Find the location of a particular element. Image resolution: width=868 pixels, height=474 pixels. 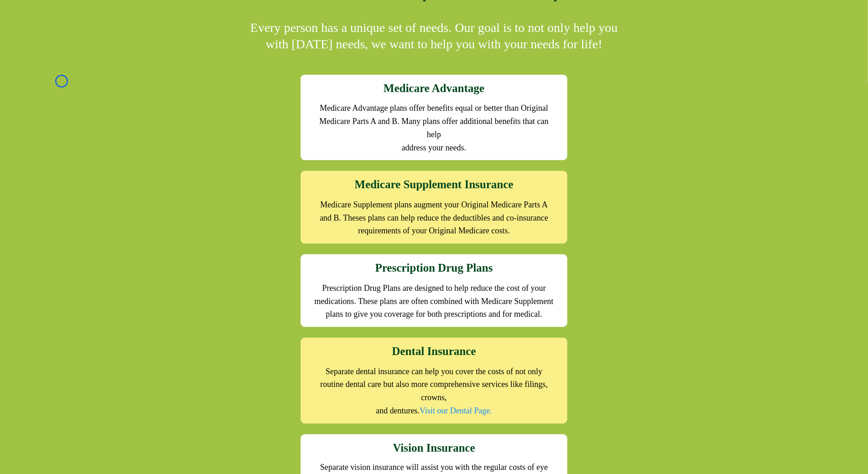

strong: Vision Insurance is located at coordinates (433, 447).